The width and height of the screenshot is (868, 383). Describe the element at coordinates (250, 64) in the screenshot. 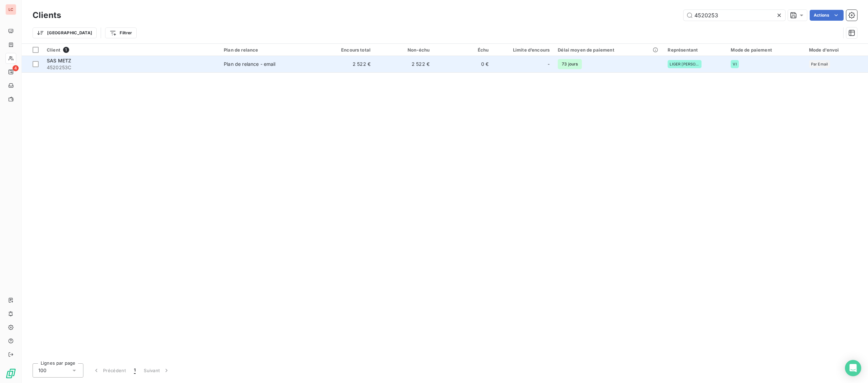

I see `div: Plan de relance - email` at that location.